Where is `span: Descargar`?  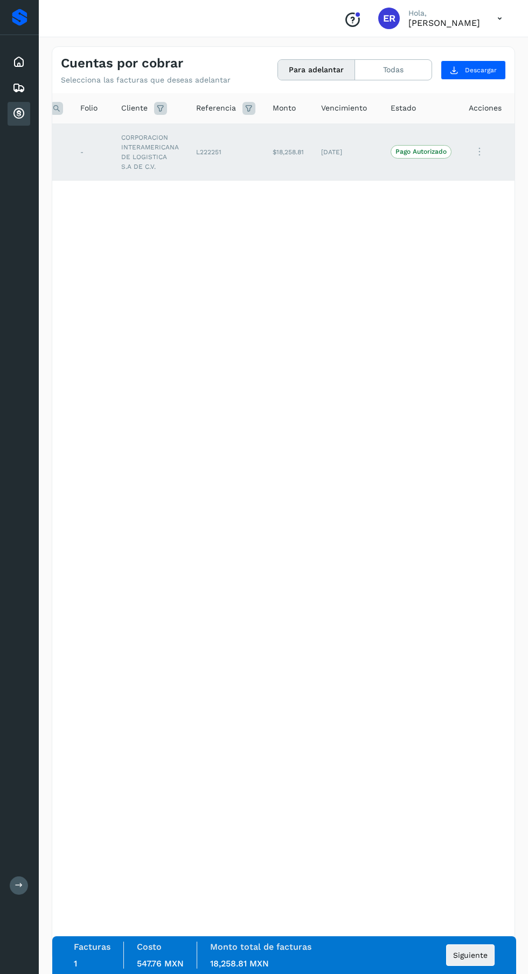
span: Descargar is located at coordinates (481, 70).